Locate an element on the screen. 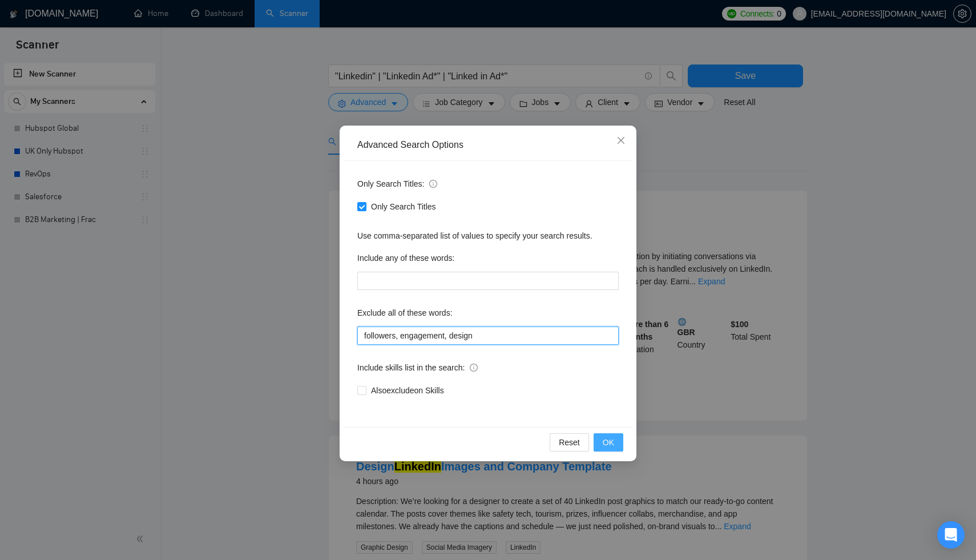 The image size is (976, 560). button: Reset is located at coordinates (569, 442).